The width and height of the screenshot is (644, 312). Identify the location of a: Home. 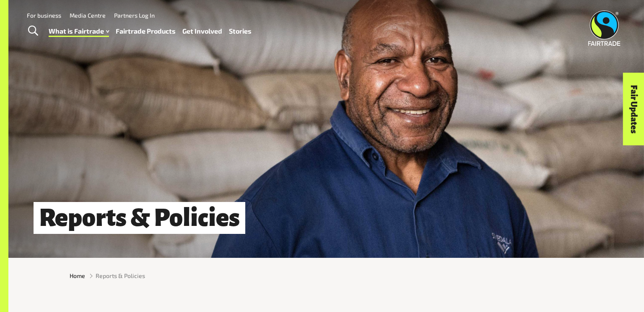
(77, 276).